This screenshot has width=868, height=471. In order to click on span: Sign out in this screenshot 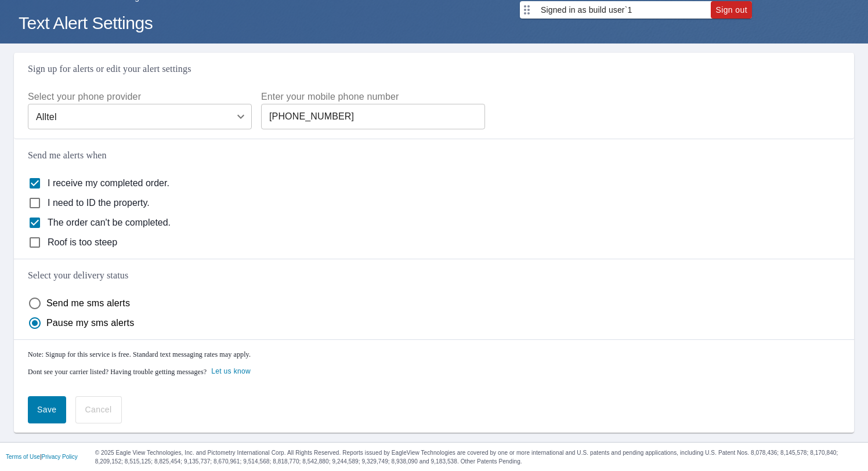, I will do `click(731, 10)`.